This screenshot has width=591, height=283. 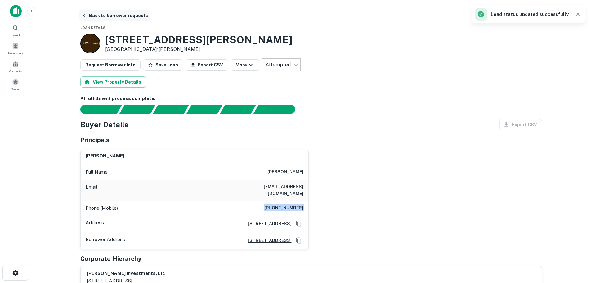 I want to click on div: Borrowers, so click(x=16, y=48).